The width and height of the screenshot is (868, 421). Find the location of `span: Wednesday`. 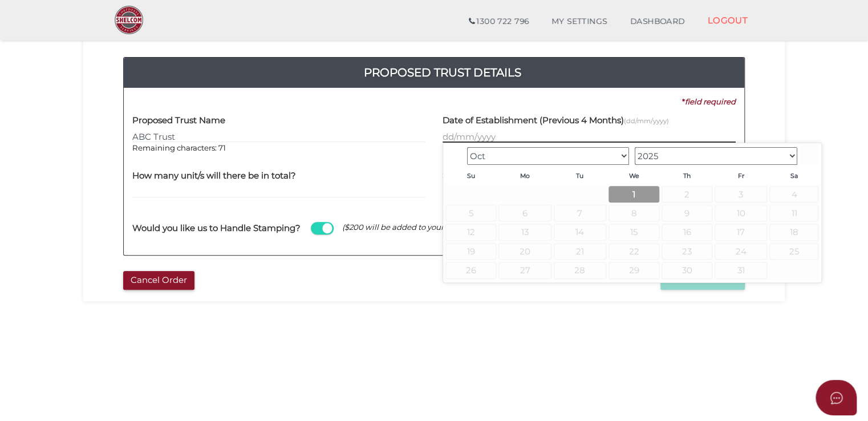

span: Wednesday is located at coordinates (634, 175).